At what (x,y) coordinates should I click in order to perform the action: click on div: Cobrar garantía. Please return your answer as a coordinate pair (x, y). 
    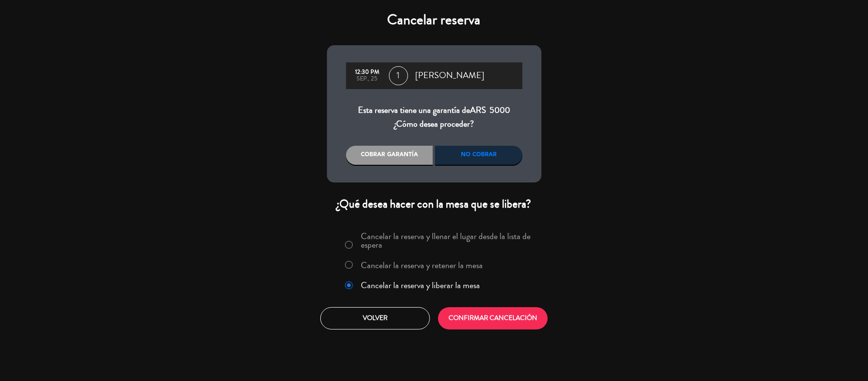
    Looking at the image, I should click on (389, 156).